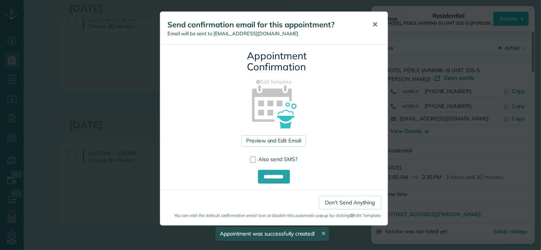  Describe the element at coordinates (274, 61) in the screenshot. I see `h3: Appointment Confirmation` at that location.